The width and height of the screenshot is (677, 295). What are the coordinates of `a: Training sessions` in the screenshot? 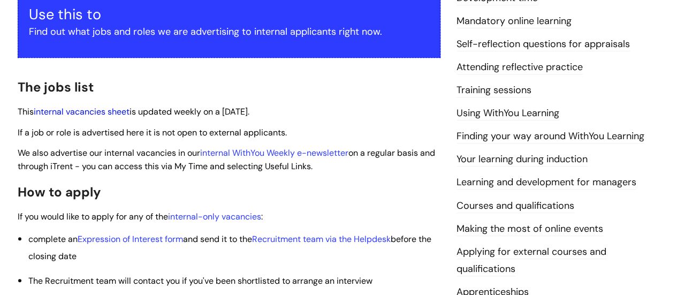 It's located at (494, 90).